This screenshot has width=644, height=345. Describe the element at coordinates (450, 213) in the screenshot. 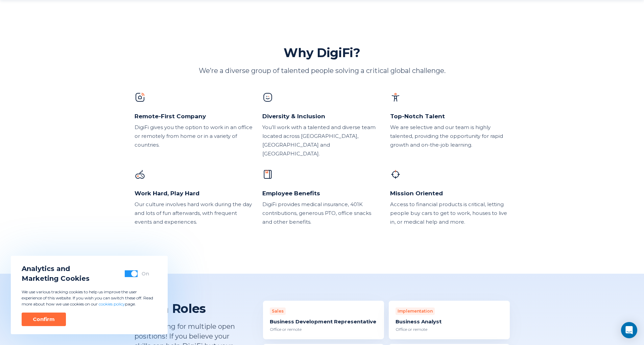

I see `div: Access to financial products is critical, letting people buy cars to get to work, houses to live ...` at that location.